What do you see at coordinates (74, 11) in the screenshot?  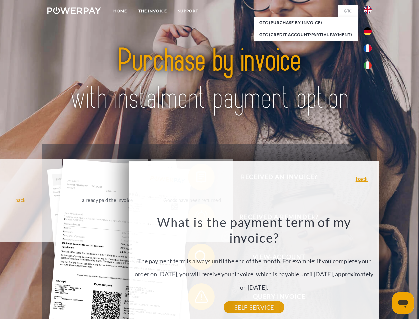 I see `img: logo-powerpay-white.svg` at bounding box center [74, 11].